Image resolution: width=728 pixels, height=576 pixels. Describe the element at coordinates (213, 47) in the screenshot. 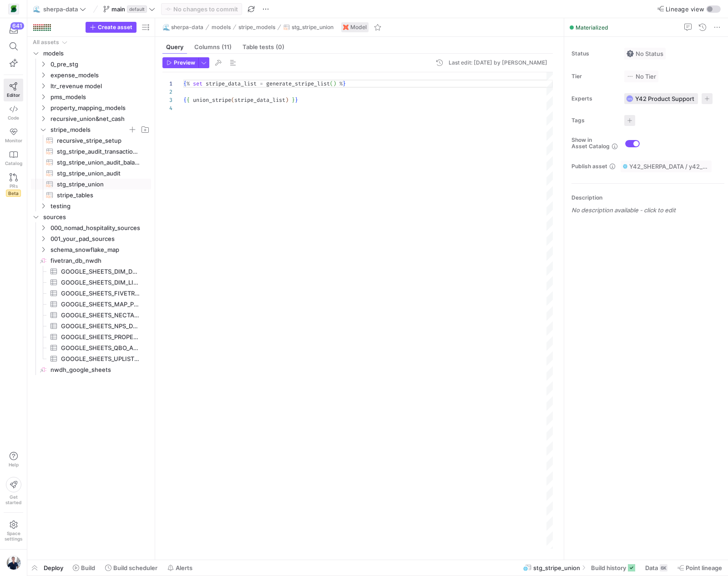

I see `span: Columns` at that location.